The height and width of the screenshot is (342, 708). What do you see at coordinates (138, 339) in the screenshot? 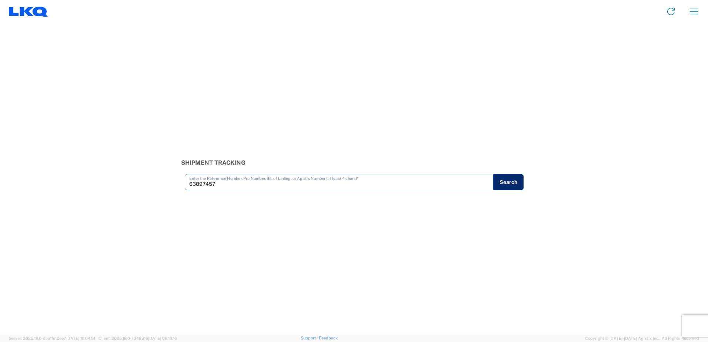
I see `span: Client: 2025.18.0-7346316` at bounding box center [138, 339].